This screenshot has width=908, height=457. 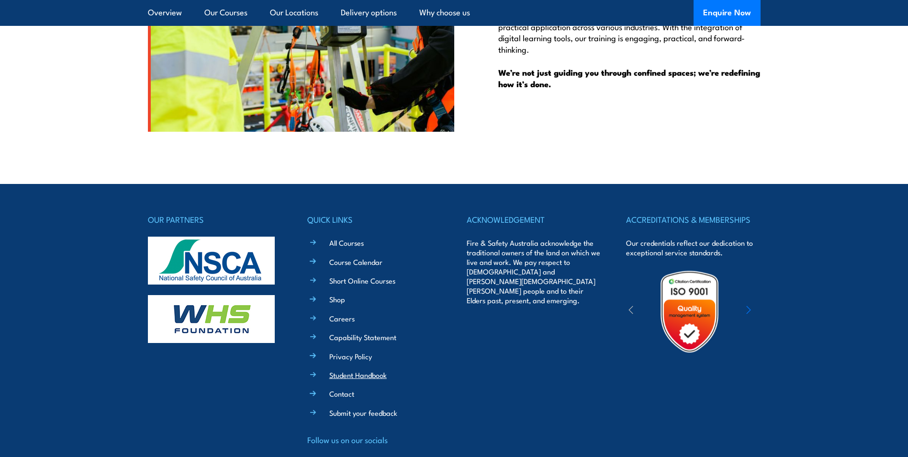 I want to click on a: Short Online Courses, so click(x=362, y=280).